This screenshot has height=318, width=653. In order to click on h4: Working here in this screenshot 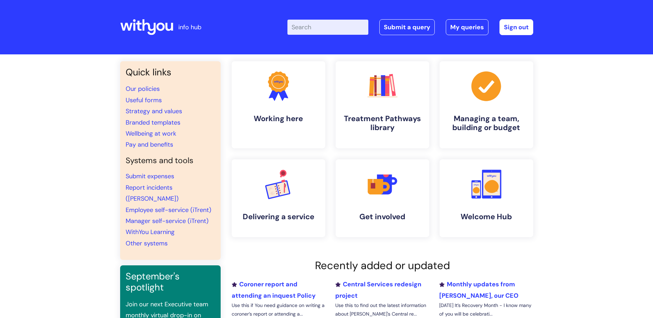, I will do `click(279, 119)`.